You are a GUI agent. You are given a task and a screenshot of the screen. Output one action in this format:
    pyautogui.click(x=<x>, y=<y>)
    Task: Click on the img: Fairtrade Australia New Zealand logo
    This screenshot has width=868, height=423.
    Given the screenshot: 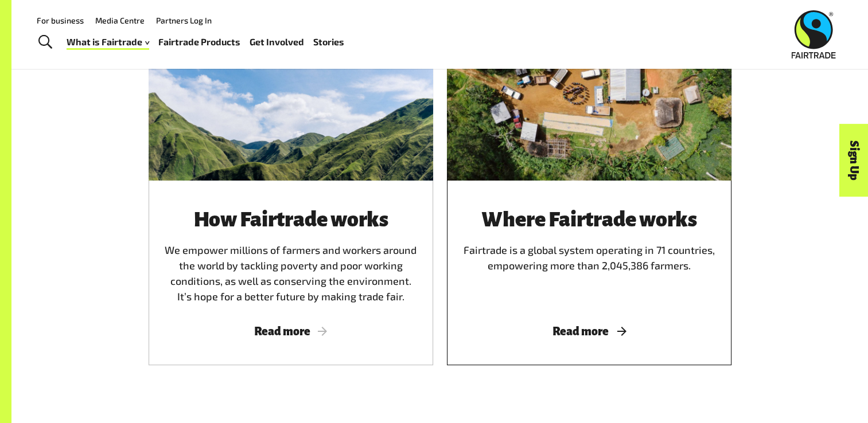 What is the action you would take?
    pyautogui.click(x=814, y=34)
    